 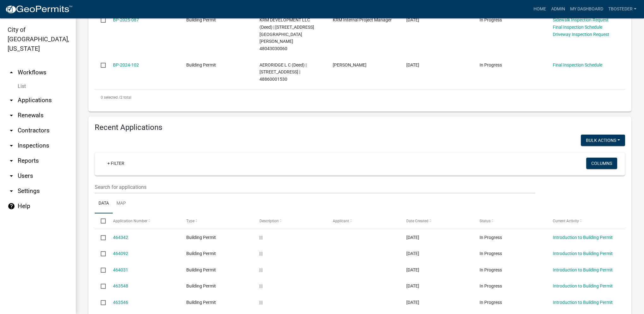 What do you see at coordinates (115, 163) in the screenshot?
I see `a: + Filter` at bounding box center [115, 163].